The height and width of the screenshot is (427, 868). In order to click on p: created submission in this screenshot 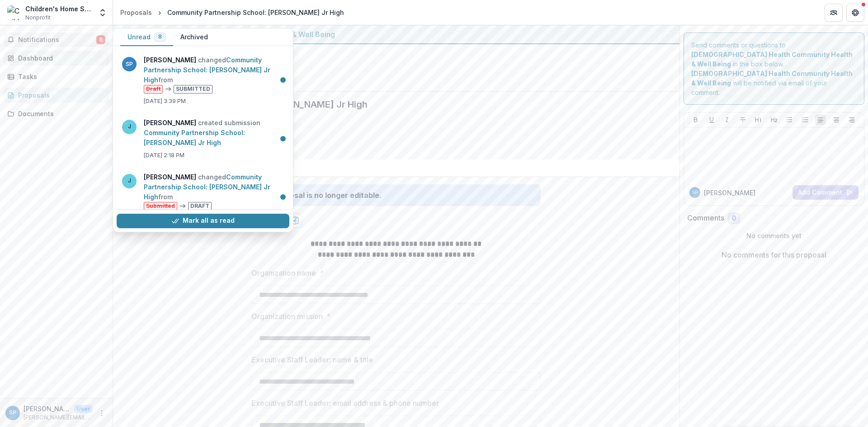, I will do `click(214, 133)`.